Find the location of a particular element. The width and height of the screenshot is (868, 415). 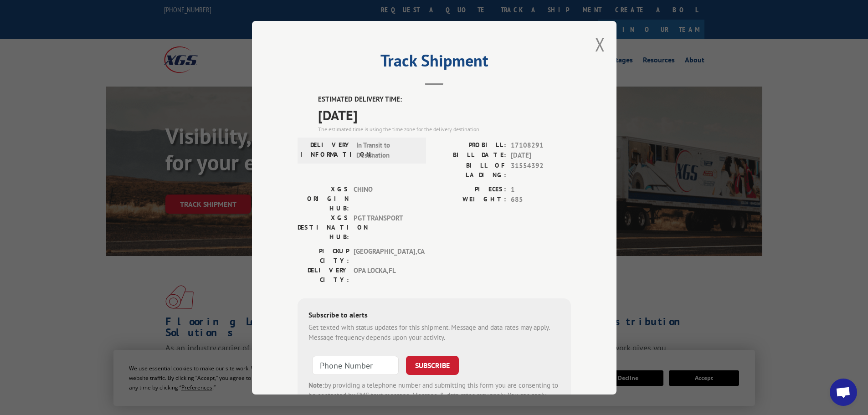

label: BILL DATE: is located at coordinates (470, 155).